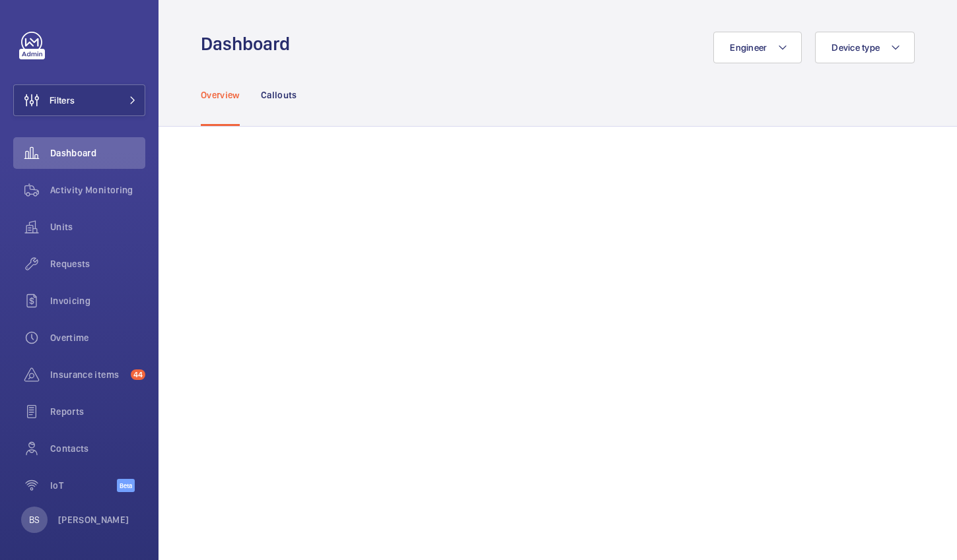 This screenshot has width=957, height=560. What do you see at coordinates (97, 190) in the screenshot?
I see `span: Activity Monitoring` at bounding box center [97, 190].